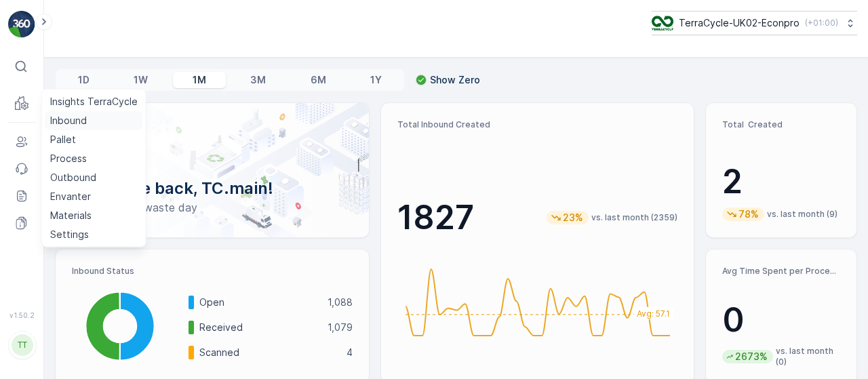  I want to click on p: Avg Time Spent per Process (hr), so click(781, 271).